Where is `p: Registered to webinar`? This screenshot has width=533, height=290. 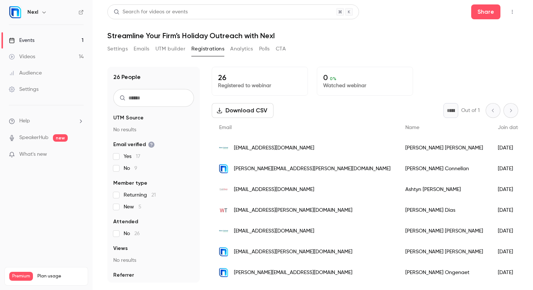
p: Registered to webinar is located at coordinates (260, 86).